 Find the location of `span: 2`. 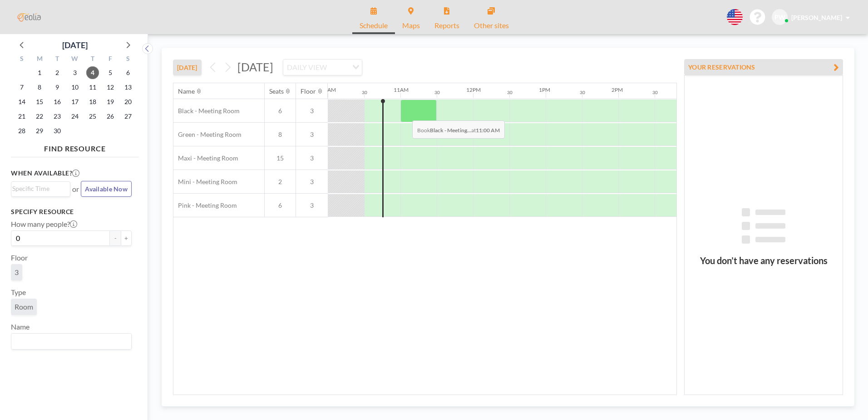

span: 2 is located at coordinates (280, 182).